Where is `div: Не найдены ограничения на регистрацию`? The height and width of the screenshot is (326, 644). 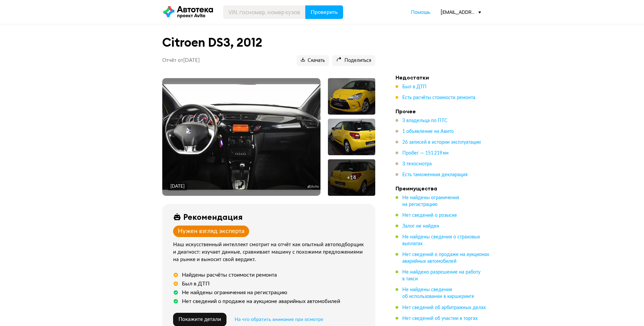 div: Не найдены ограничения на регистрацию is located at coordinates (234, 293).